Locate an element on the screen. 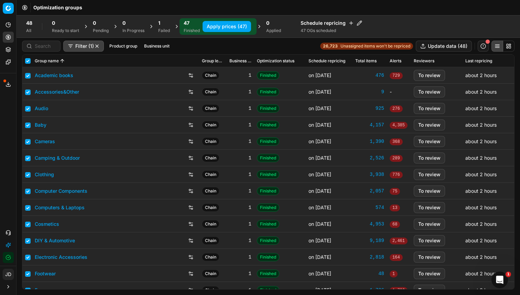 Image resolution: width=520 pixels, height=295 pixels. strong: 26,723 is located at coordinates (330, 46).